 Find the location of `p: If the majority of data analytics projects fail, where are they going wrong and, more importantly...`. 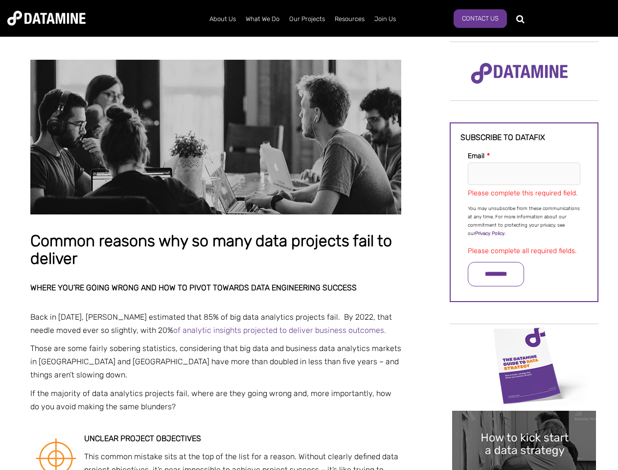

p: If the majority of data analytics projects fail, where are they going wrong and, more importantly... is located at coordinates (216, 400).